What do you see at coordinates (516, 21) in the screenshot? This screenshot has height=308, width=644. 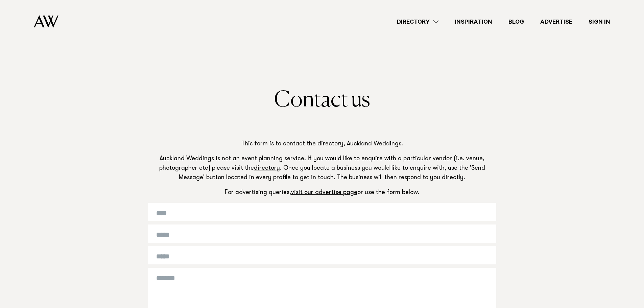 I see `a: Blog` at bounding box center [516, 21].